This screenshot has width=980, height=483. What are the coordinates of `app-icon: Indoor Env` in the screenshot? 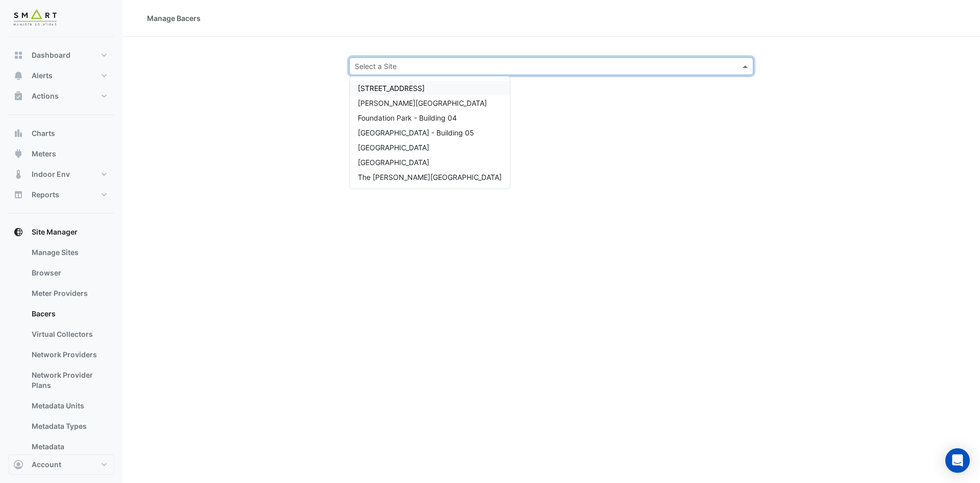 It's located at (18, 174).